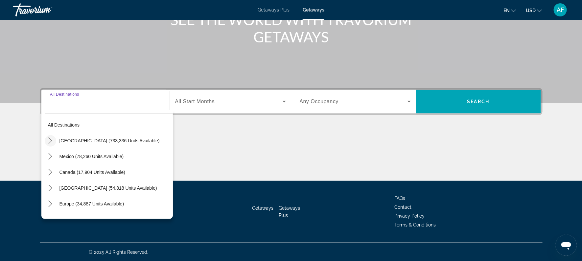  Describe the element at coordinates (560, 10) in the screenshot. I see `button: User Menu` at that location.